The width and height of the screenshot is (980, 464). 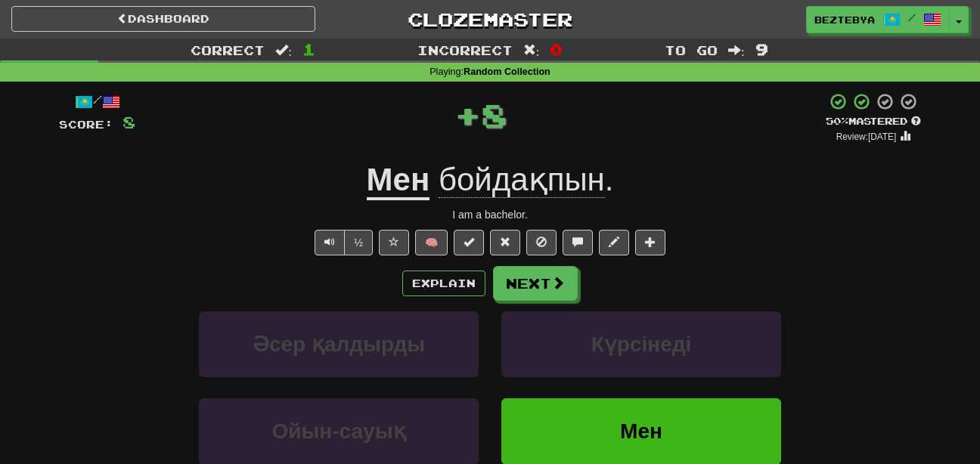 What do you see at coordinates (339, 344) in the screenshot?
I see `button: Әсер қалдырды` at bounding box center [339, 344].